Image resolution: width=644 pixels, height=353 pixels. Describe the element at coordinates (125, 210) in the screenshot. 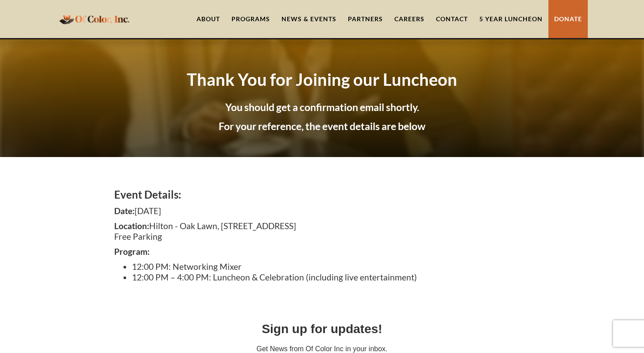

I see `strong: Date:` at that location.